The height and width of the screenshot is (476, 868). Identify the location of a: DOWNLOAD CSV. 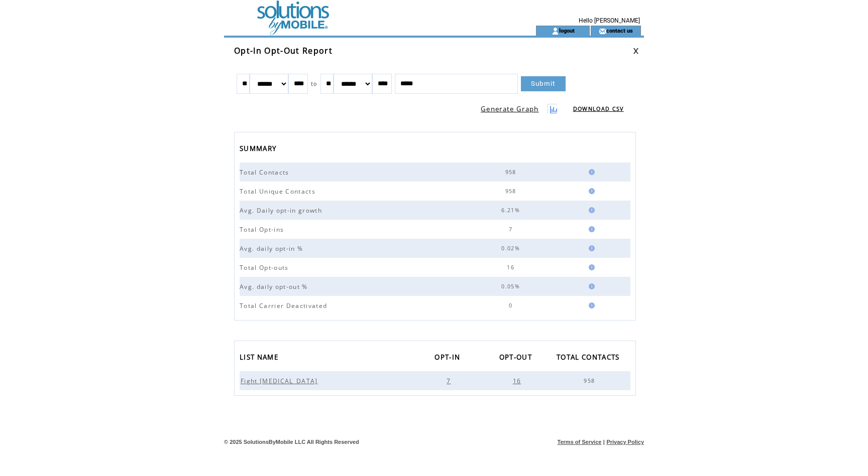
(598, 109).